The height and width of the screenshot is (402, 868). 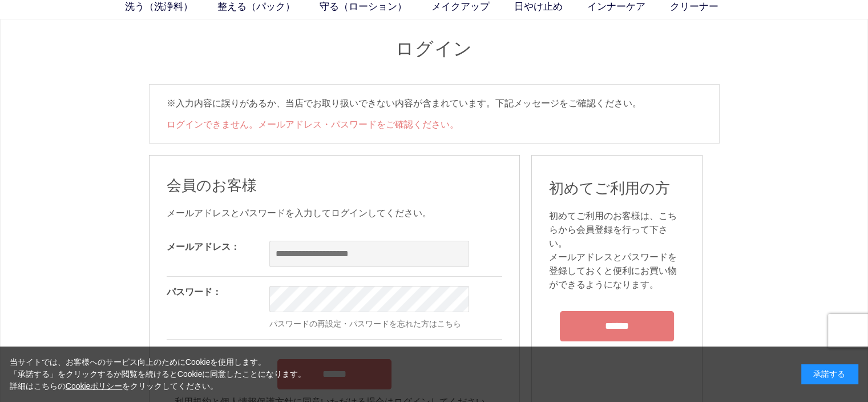 I want to click on div: 初めてご利用のお客様は、こちらから会員登録を行って下さい。 メールアドレスとパスワードを登録しておくと便利にお買い物ができるようになります。, so click(x=617, y=250).